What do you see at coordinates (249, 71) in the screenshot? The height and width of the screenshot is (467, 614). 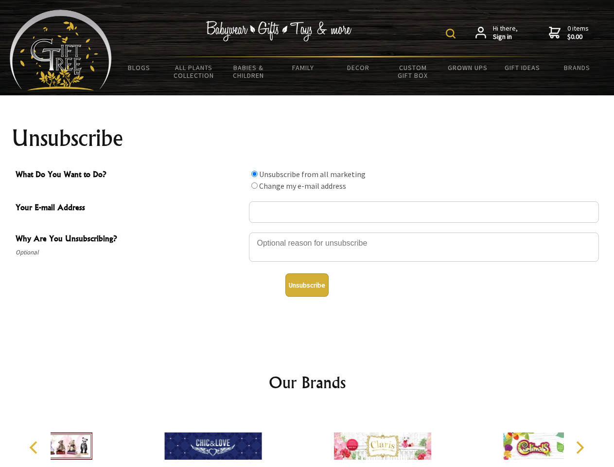 I see `a: Babies & Children` at bounding box center [249, 71].